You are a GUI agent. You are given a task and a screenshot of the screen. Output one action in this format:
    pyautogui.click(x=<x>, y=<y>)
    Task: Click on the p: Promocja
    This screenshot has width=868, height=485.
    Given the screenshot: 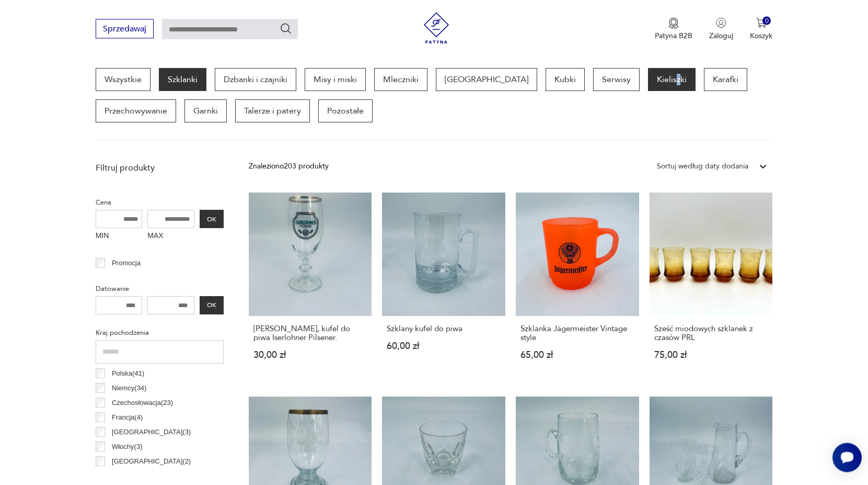 What is the action you would take?
    pyautogui.click(x=126, y=264)
    